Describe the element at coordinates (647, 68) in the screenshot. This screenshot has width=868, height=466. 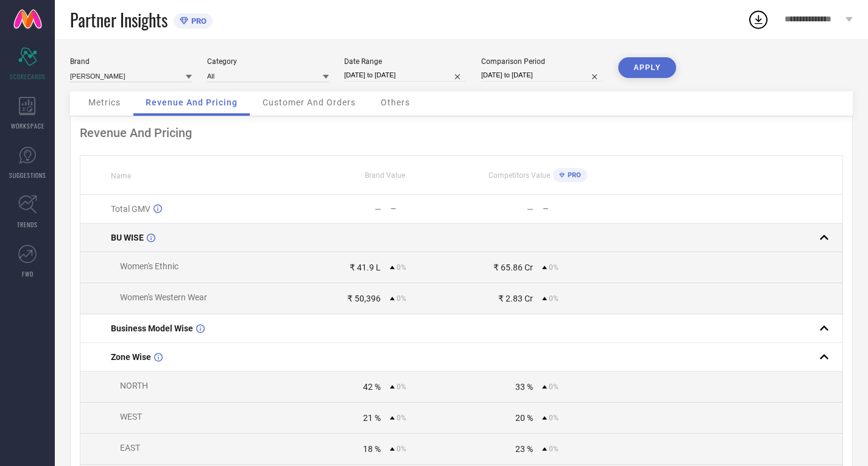
I see `button: APPLY` at that location.